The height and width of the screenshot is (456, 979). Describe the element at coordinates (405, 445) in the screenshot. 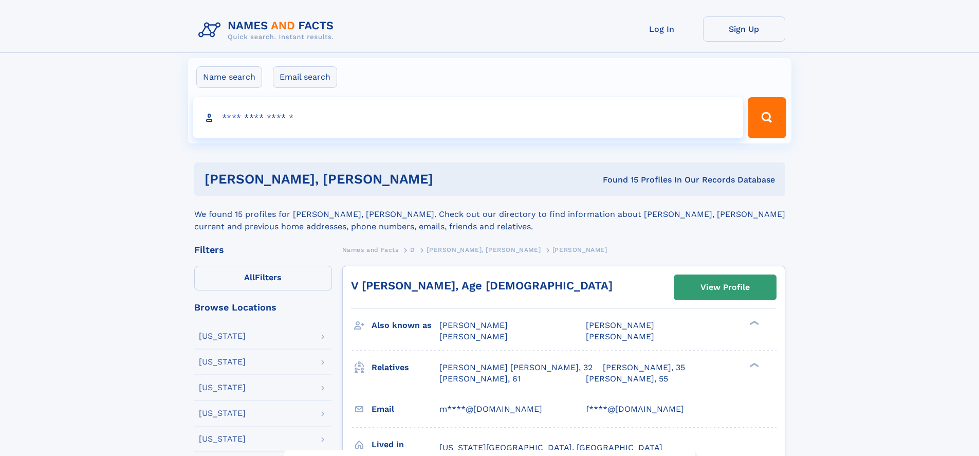

I see `h3: Lived in` at that location.